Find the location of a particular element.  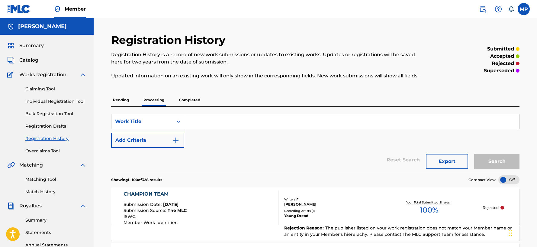

div: Young Dread is located at coordinates (330, 216).